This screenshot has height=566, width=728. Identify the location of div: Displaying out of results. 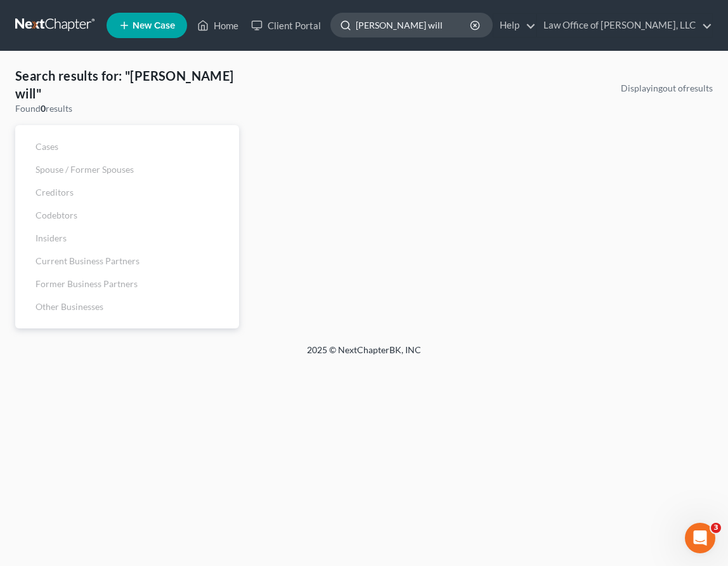
(667, 88).